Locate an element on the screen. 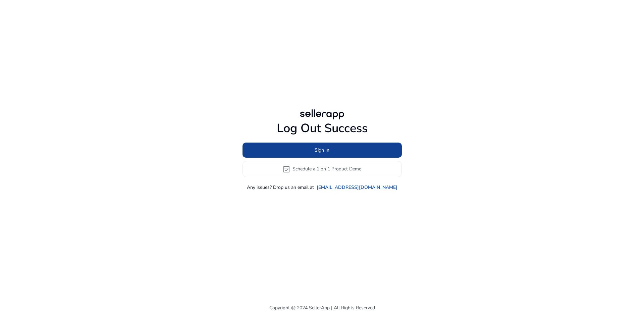  button: event_availableSchedule a 1 on 1 Product Demo is located at coordinates (322, 169).